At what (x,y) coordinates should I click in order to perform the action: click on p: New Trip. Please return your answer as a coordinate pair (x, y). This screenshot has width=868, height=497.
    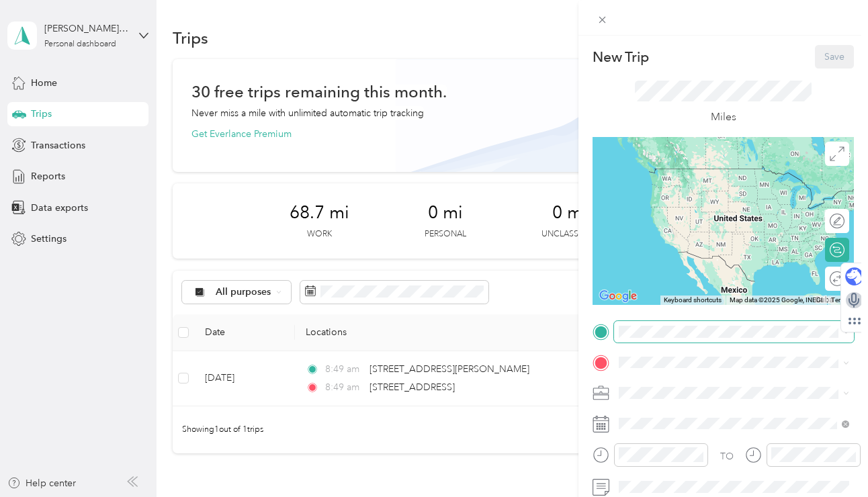
    Looking at the image, I should click on (621, 57).